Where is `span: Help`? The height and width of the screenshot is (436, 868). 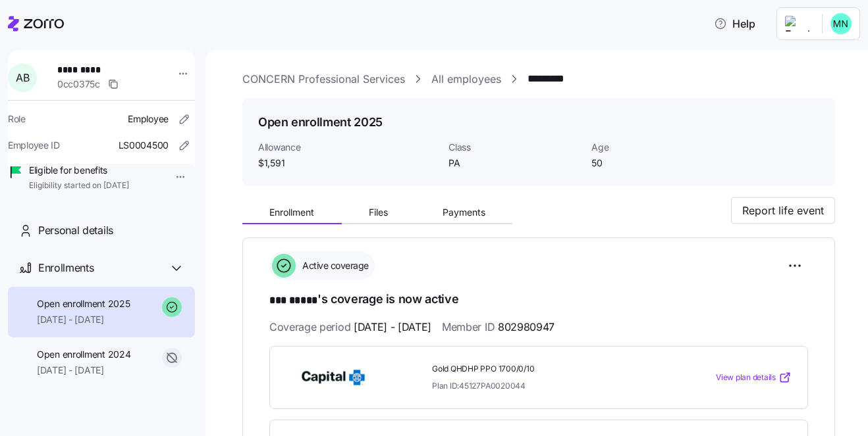 span: Help is located at coordinates (735, 24).